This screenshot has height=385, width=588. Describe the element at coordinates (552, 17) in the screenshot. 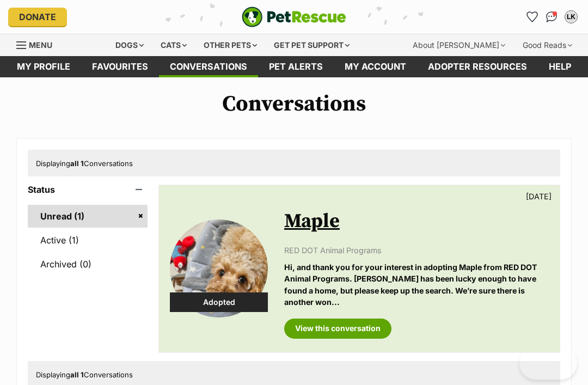

I see `img: chat-41dd97257d64d25036548639549fe6c8038ab92f7586957e7f3b1b290dea8141.svg` at that location.